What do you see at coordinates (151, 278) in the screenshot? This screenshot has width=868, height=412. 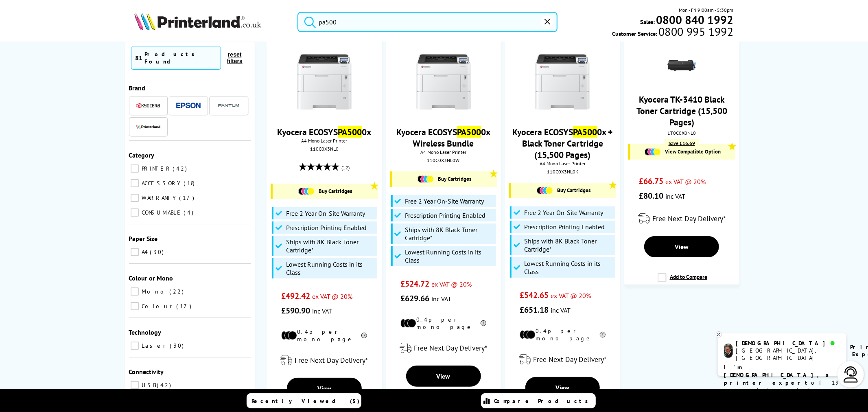 I see `span: Colour or Mono` at bounding box center [151, 278].